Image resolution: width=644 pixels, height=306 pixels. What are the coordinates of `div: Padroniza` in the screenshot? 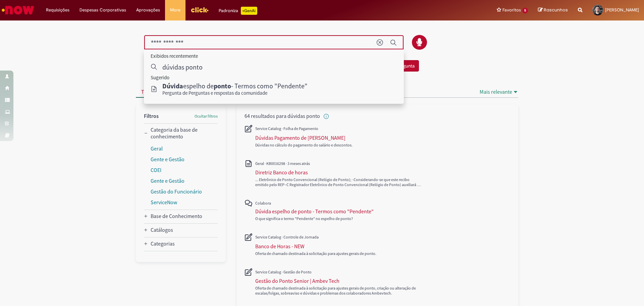 It's located at (238, 10).